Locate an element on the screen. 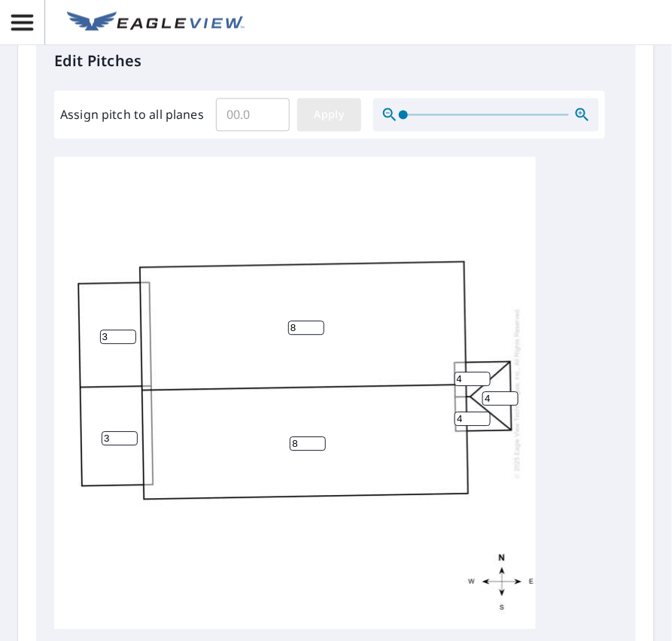  span: Apply is located at coordinates (329, 114).